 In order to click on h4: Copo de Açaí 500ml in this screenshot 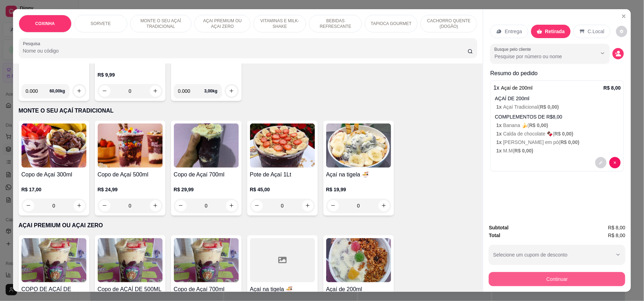, I will do `click(130, 175)`.